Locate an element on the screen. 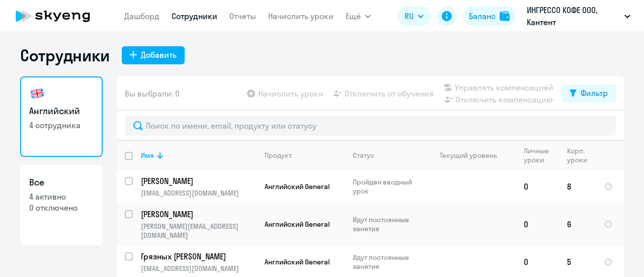  p: 0 отключено is located at coordinates (61, 208).